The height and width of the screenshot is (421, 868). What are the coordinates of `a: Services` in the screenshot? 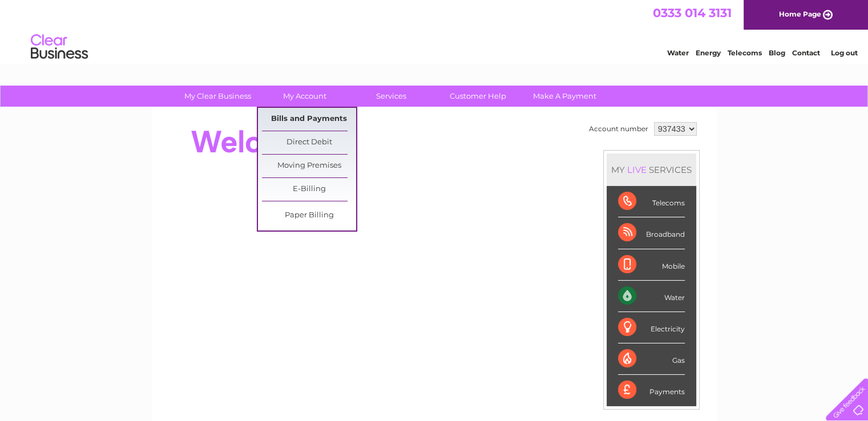 It's located at (391, 96).